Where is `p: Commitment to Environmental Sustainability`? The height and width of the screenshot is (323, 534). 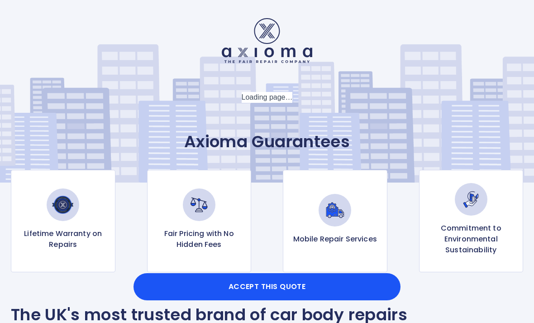
p: Commitment to Environmental Sustainability is located at coordinates (471, 239).